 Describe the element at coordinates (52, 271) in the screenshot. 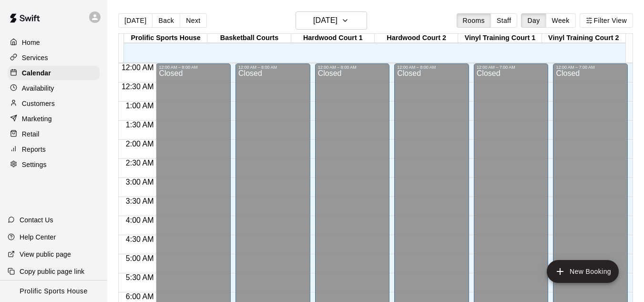

I see `p: Copy public page link` at that location.